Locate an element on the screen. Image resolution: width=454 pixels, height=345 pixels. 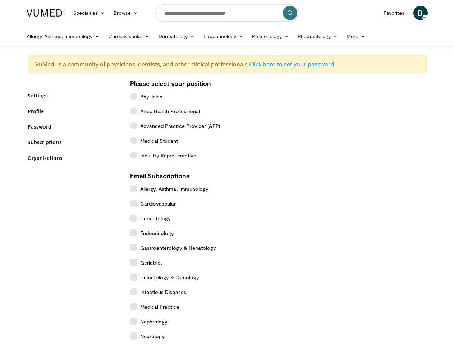
span: B is located at coordinates (420, 13).